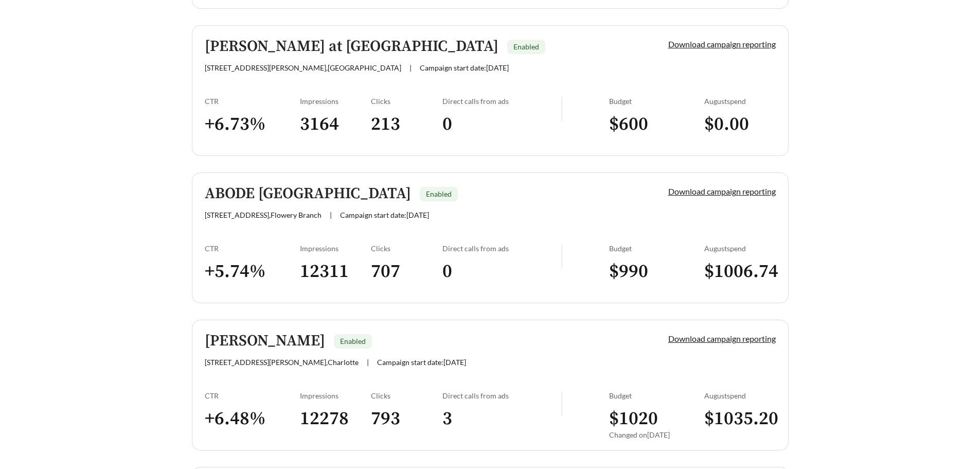 This screenshot has width=980, height=469. What do you see at coordinates (657, 418) in the screenshot?
I see `h3: $ 1020` at bounding box center [657, 418].